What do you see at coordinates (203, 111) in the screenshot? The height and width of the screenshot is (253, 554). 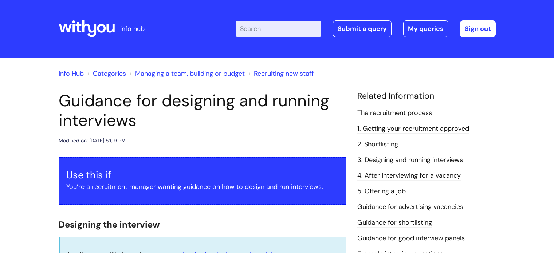 I see `h1: Guidance for designing and running interviews` at bounding box center [203, 111].